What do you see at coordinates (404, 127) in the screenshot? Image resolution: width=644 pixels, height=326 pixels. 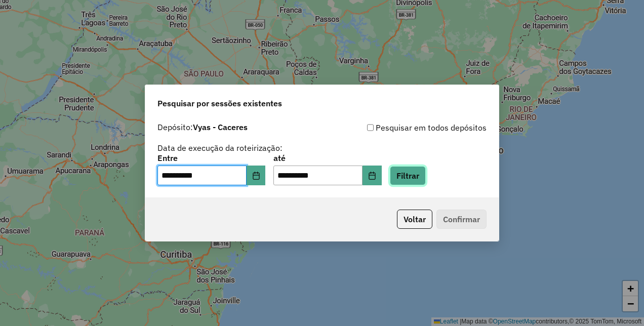 I see `div: Pesquisar em todos depósitos` at bounding box center [404, 127].